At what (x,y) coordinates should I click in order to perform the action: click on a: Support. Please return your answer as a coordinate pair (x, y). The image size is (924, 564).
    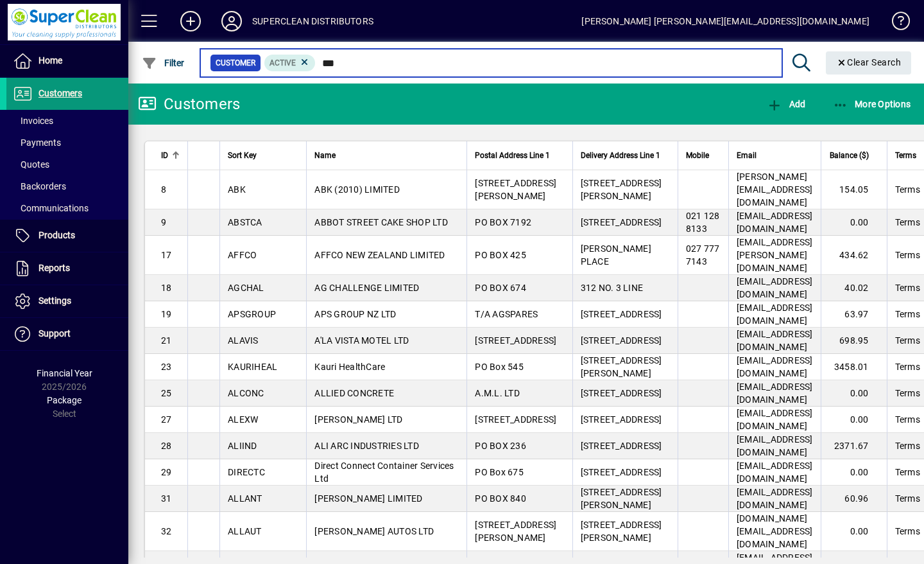
    Looking at the image, I should click on (67, 334).